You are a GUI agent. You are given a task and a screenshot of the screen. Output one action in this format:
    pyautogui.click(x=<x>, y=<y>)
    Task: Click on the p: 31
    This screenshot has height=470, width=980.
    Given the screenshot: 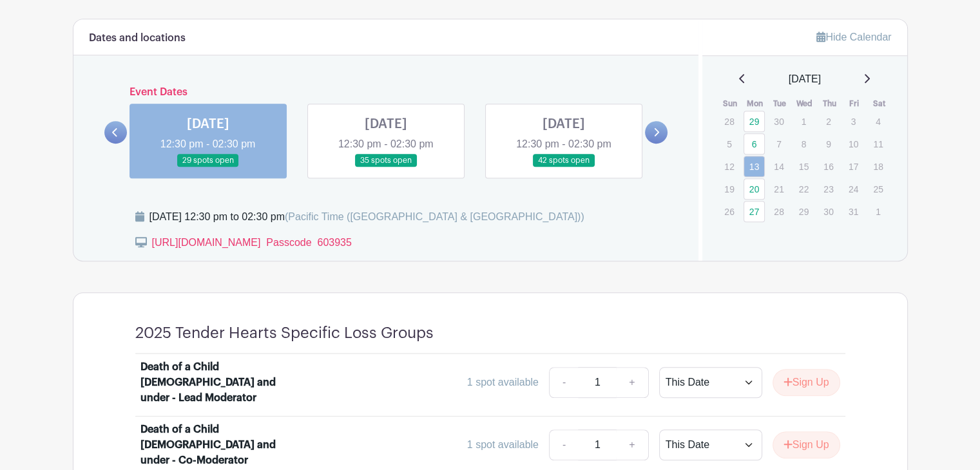 What is the action you would take?
    pyautogui.click(x=853, y=211)
    